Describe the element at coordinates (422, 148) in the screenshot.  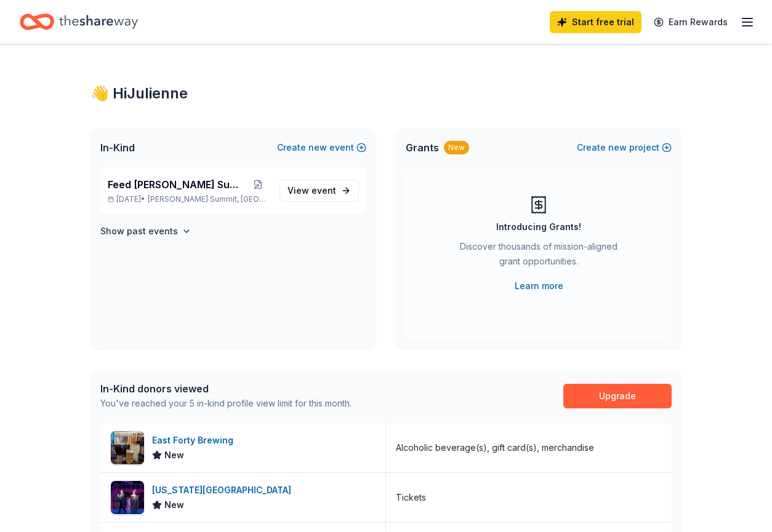
I see `span: Grants` at that location.